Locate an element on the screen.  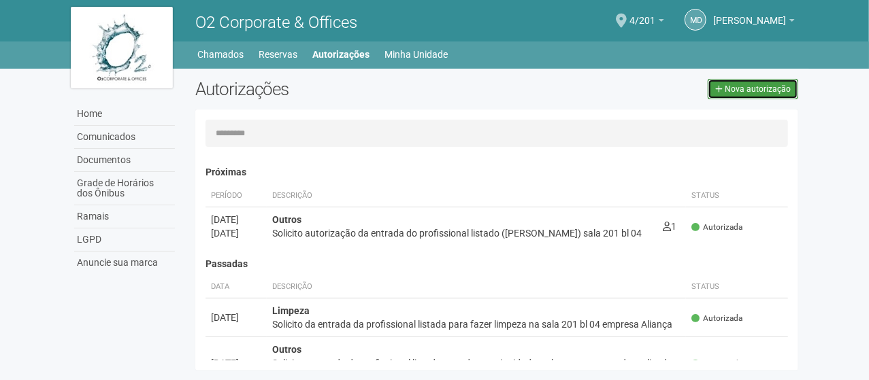
a: 4/201 is located at coordinates (646, 22).